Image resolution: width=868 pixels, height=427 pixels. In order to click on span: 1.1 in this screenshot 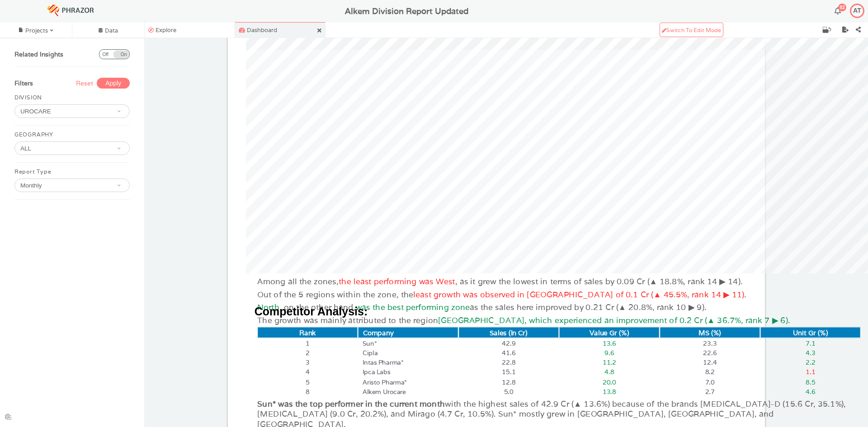, I will do `click(810, 372)`.